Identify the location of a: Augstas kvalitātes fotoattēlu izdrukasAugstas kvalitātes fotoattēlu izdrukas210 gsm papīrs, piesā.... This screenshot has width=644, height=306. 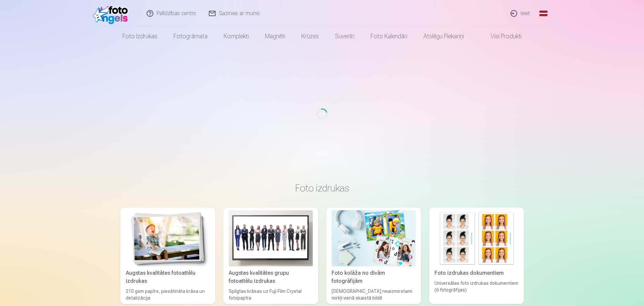
(168, 255).